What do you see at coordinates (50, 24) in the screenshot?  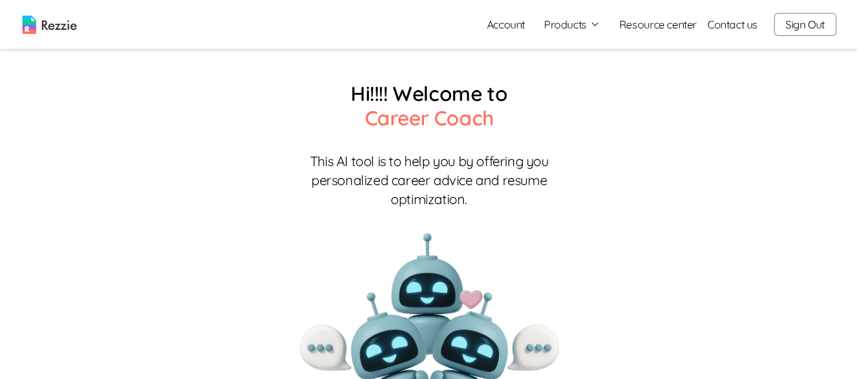 I see `img: logo` at bounding box center [50, 24].